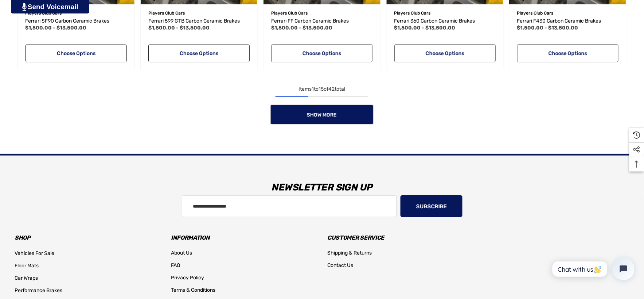 Image resolution: width=644 pixels, height=299 pixels. I want to click on span: Privacy Policy, so click(188, 278).